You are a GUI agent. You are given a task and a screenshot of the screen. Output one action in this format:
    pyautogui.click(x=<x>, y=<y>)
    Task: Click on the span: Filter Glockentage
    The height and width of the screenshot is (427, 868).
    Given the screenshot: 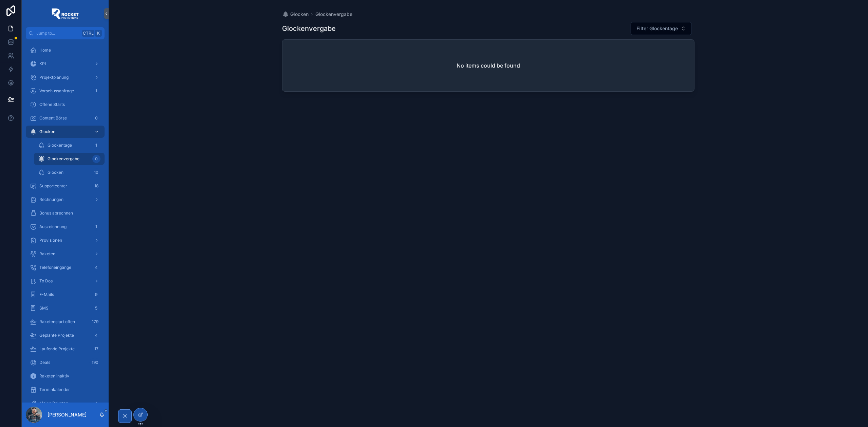 What is the action you would take?
    pyautogui.click(x=657, y=29)
    